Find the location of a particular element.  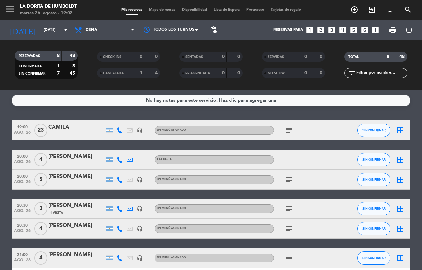

div: CAMILA is located at coordinates (76, 127).